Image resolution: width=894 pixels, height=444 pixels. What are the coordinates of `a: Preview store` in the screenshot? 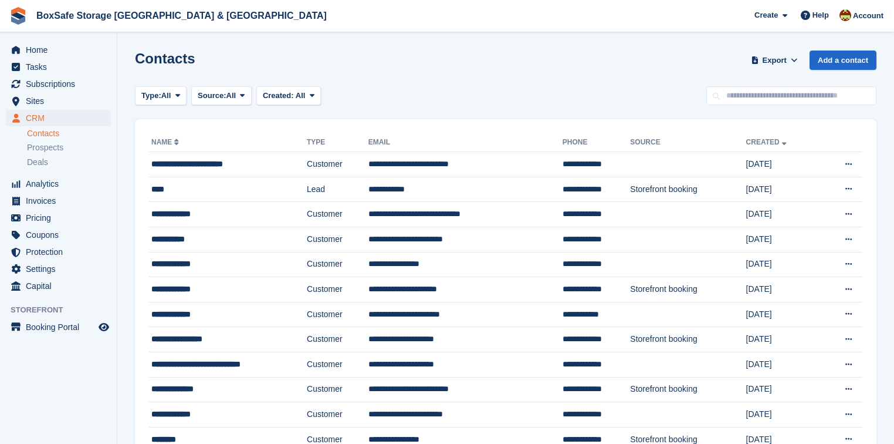 It's located at (104, 327).